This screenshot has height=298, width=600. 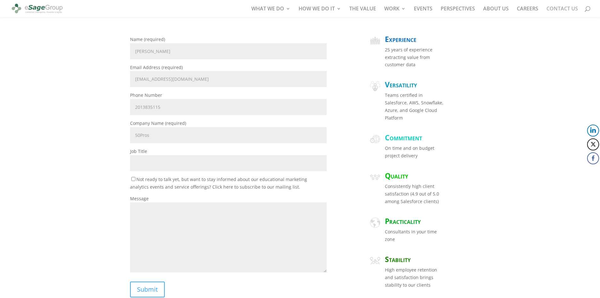 What do you see at coordinates (228, 79) in the screenshot?
I see `input: Email Address (required)` at bounding box center [228, 79].